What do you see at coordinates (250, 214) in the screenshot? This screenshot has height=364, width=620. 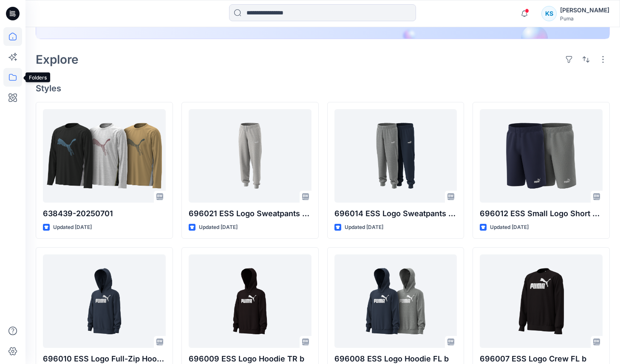 I see `p: 696021 ESS Logo Sweatpants FL cl g` at bounding box center [250, 214].